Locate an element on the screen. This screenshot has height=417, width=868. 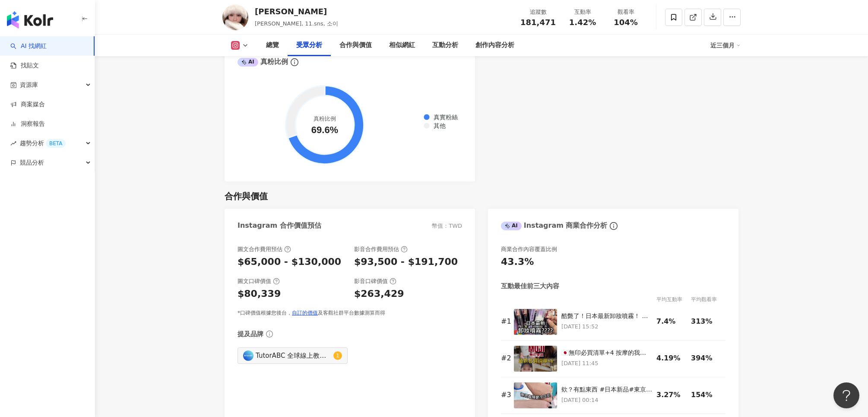
div: 7.4% is located at coordinates (672, 322).